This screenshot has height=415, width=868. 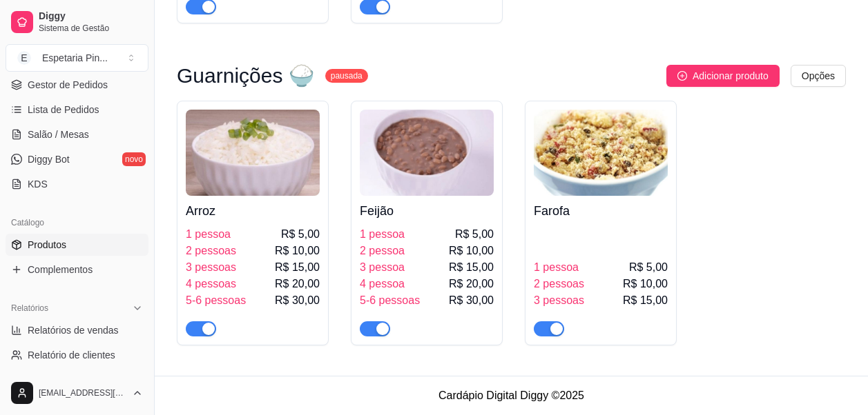 I want to click on span: Sistema de Gestão, so click(x=91, y=28).